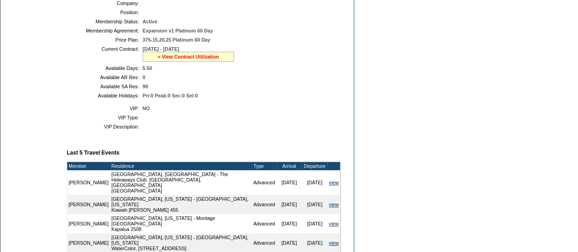  What do you see at coordinates (145, 86) in the screenshot?
I see `span: 99` at bounding box center [145, 86].